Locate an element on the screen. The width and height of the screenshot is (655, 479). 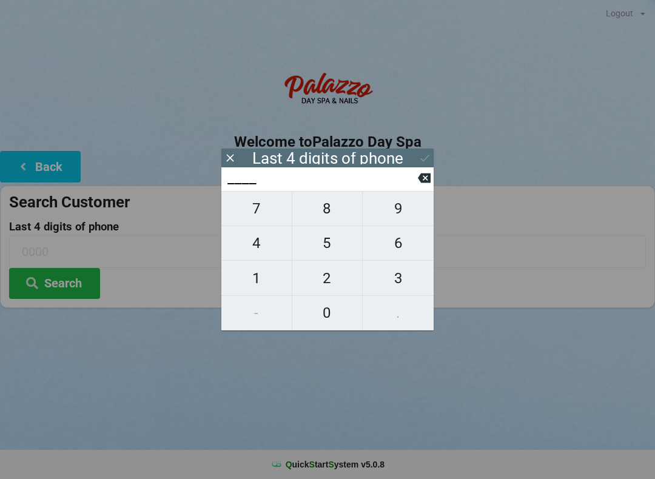
div: Last 4 digits of phone is located at coordinates (327, 158).